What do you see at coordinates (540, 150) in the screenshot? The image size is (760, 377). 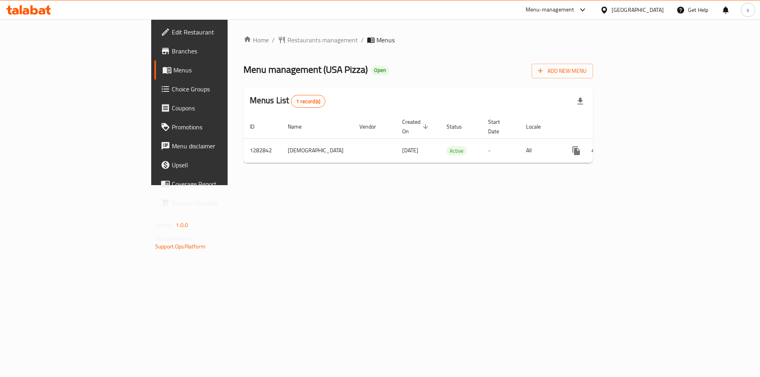 I see `td: All` at bounding box center [540, 150].